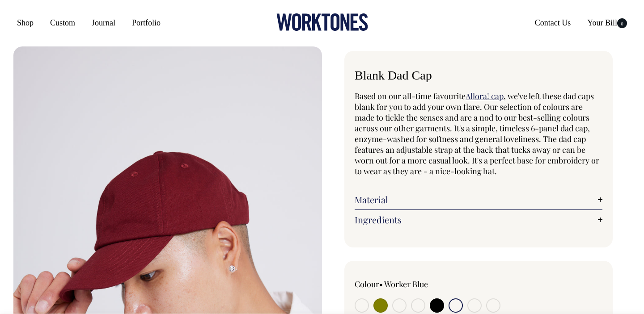  I want to click on span: , we've left these dad caps blank for you to add your own flare. Our selection of colours are mad..., so click(477, 134).